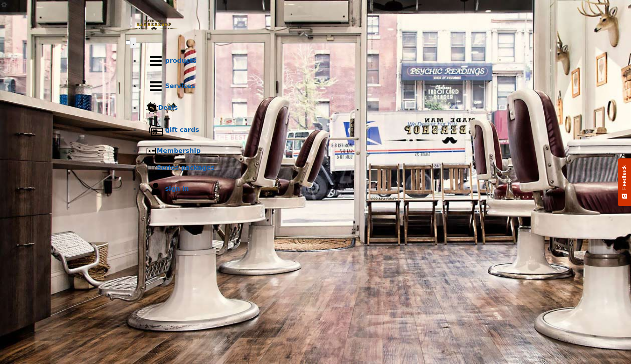 The height and width of the screenshot is (364, 631). I want to click on b: Deals, so click(168, 107).